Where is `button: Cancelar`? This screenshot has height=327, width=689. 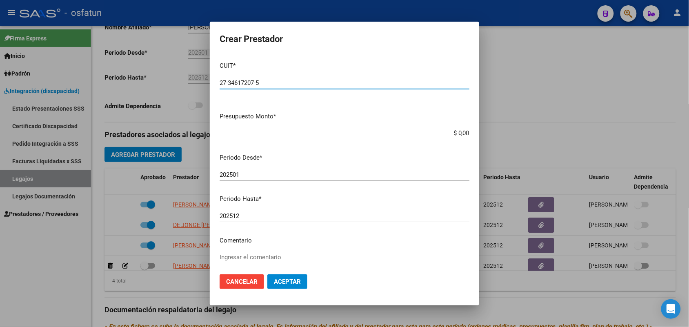 button: Cancelar is located at coordinates (242, 282).